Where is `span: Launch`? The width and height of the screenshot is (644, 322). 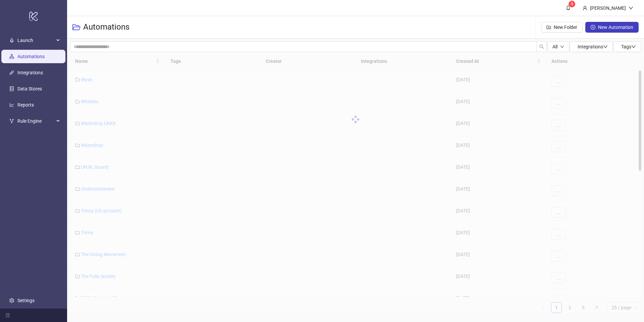
span: Launch is located at coordinates (36, 40).